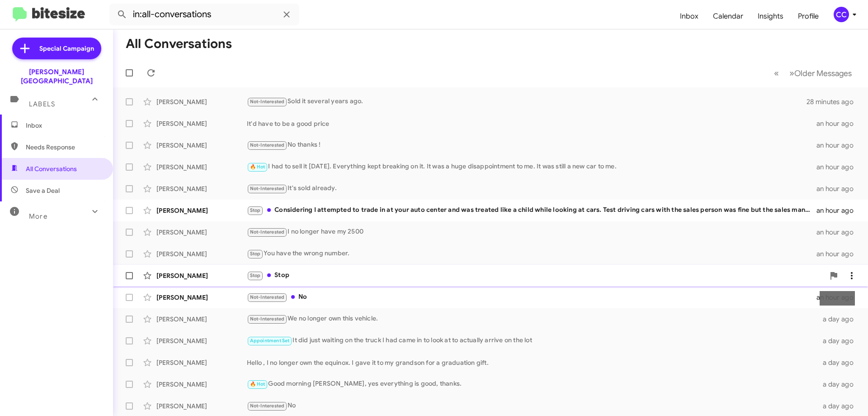  I want to click on nav: Page navigation example, so click(813, 73).